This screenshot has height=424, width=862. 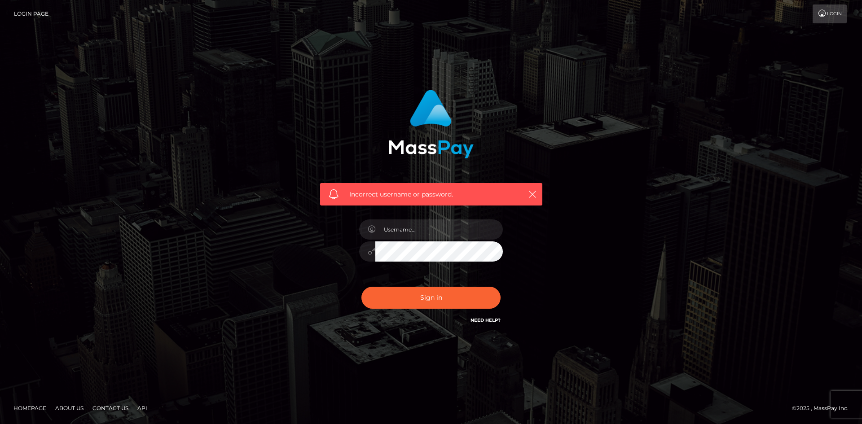 What do you see at coordinates (110, 408) in the screenshot?
I see `a: Contact Us` at bounding box center [110, 408].